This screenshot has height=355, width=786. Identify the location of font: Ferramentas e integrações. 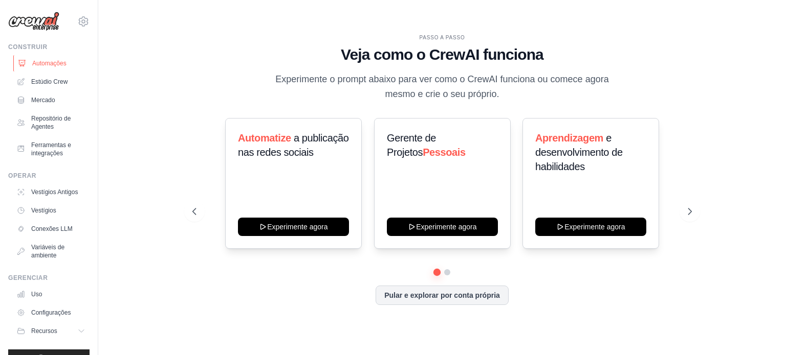
(51, 149).